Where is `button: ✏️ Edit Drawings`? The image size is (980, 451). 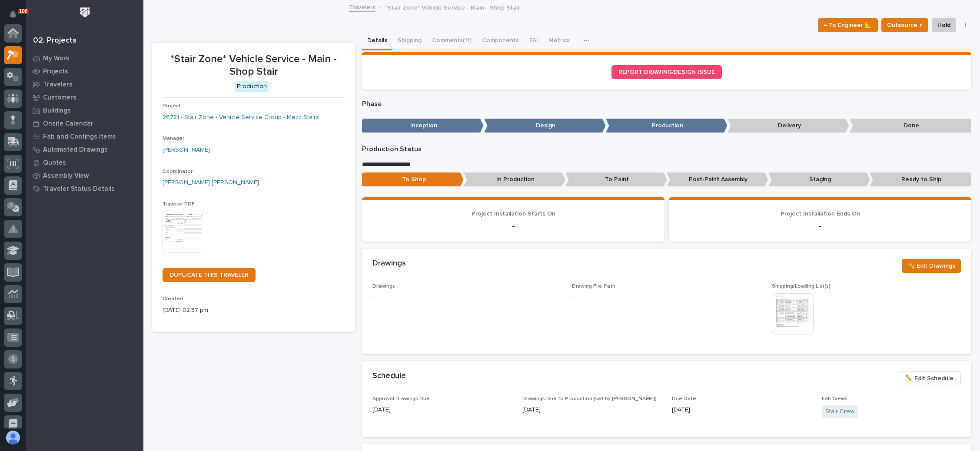
button: ✏️ Edit Drawings is located at coordinates (932, 266).